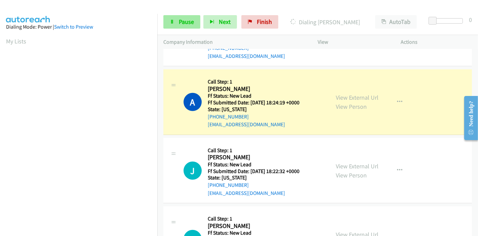  Describe the element at coordinates (12, 23) in the screenshot. I see `div: Need help?` at that location.